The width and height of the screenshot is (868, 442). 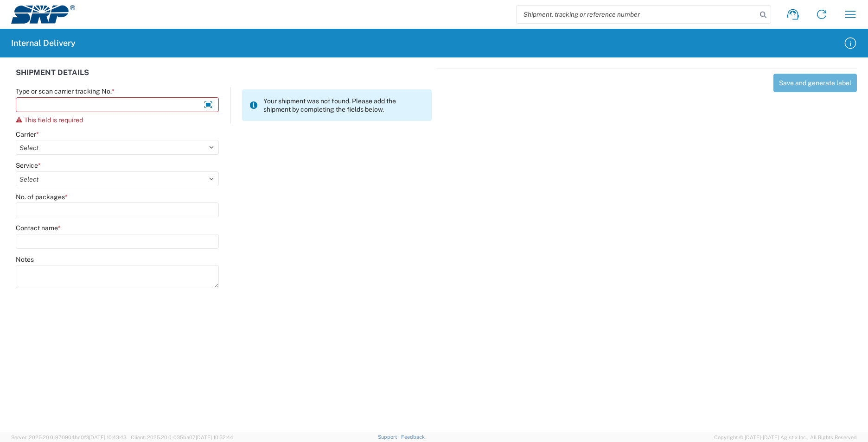 I want to click on h2: Internal Delivery, so click(x=43, y=43).